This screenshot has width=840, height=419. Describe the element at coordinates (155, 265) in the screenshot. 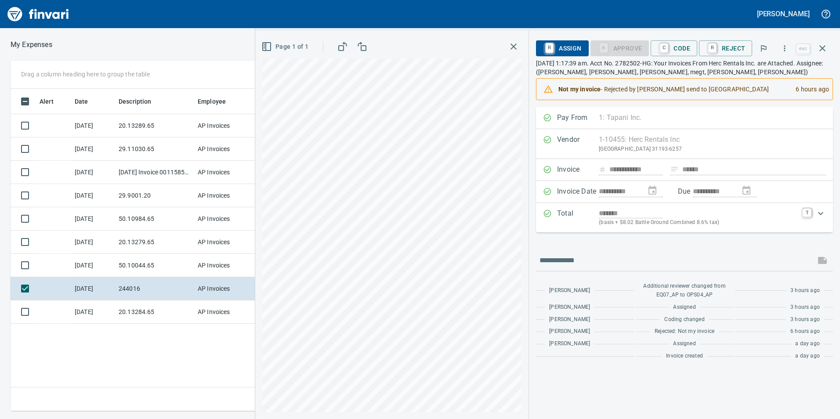

I see `td: 50.10044.65` at that location.